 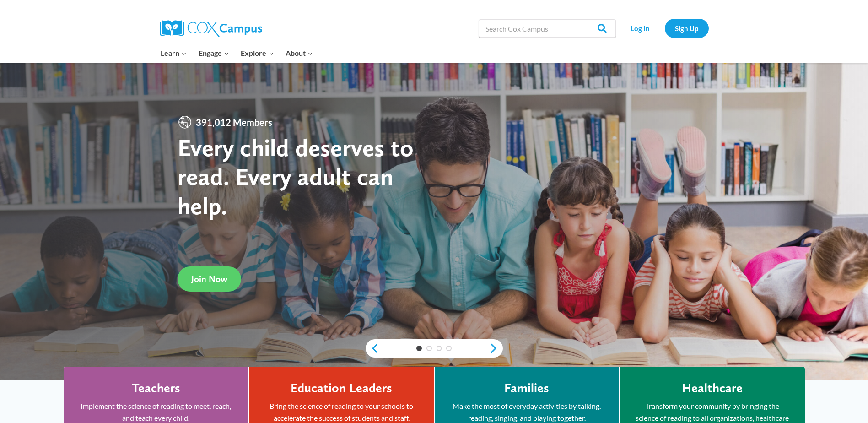 I want to click on nav: Primary Navigation, so click(x=237, y=53).